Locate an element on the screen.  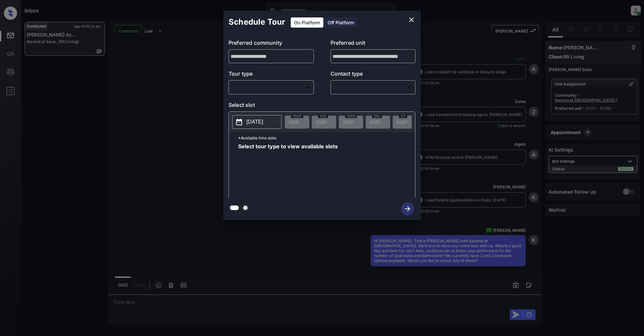
div: Off Platform is located at coordinates (341, 22).